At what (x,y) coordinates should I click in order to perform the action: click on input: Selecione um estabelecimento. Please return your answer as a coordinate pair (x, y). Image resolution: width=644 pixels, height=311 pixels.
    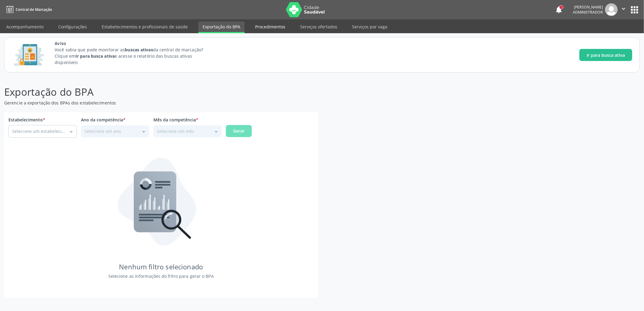
    Looking at the image, I should click on (42, 131).